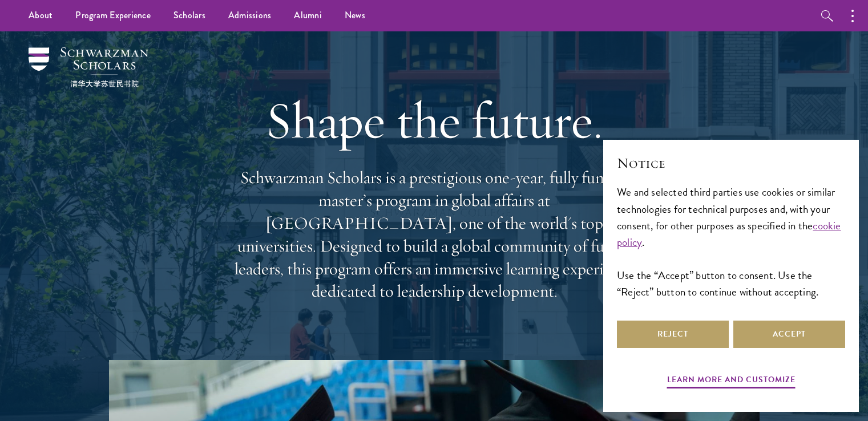  I want to click on img: Schwarzman Scholars, so click(88, 68).